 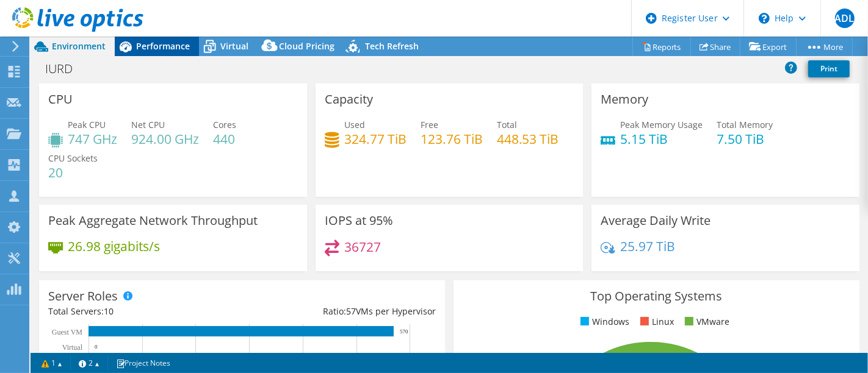 I want to click on a: Export, so click(x=768, y=46).